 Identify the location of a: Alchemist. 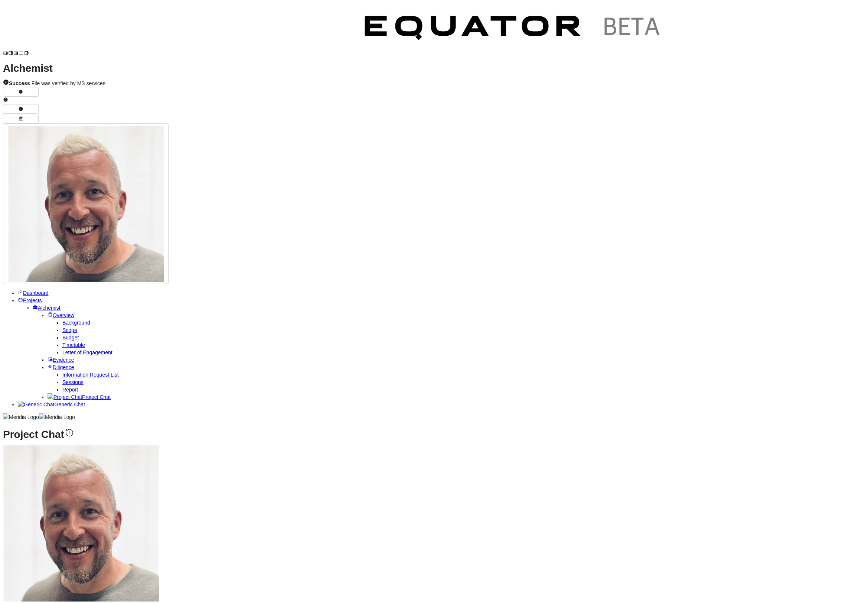
(46, 308).